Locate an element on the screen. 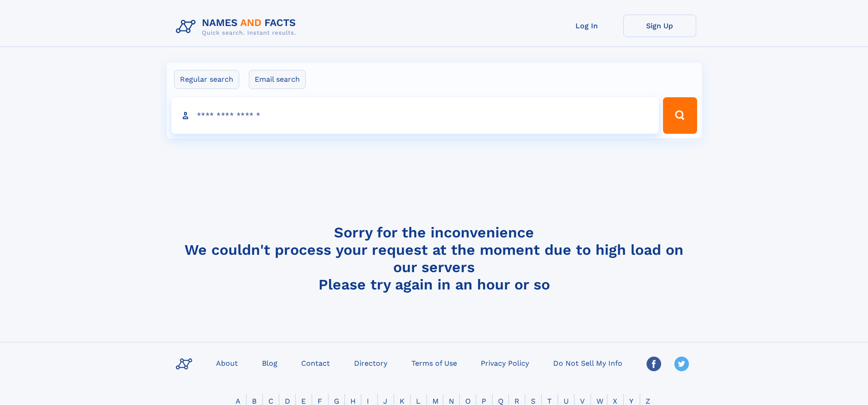 This screenshot has width=868, height=405. a: Blog is located at coordinates (270, 362).